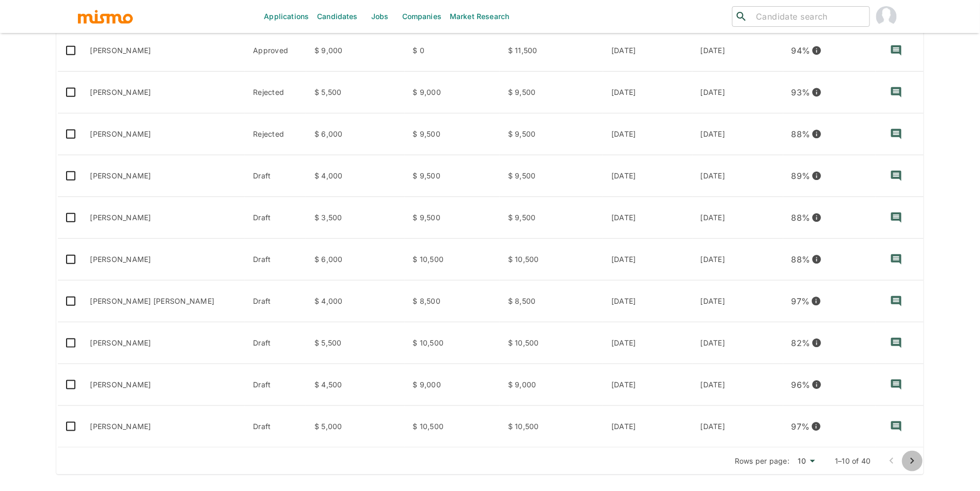 The width and height of the screenshot is (980, 491). What do you see at coordinates (105, 16) in the screenshot?
I see `img: logo` at bounding box center [105, 16].